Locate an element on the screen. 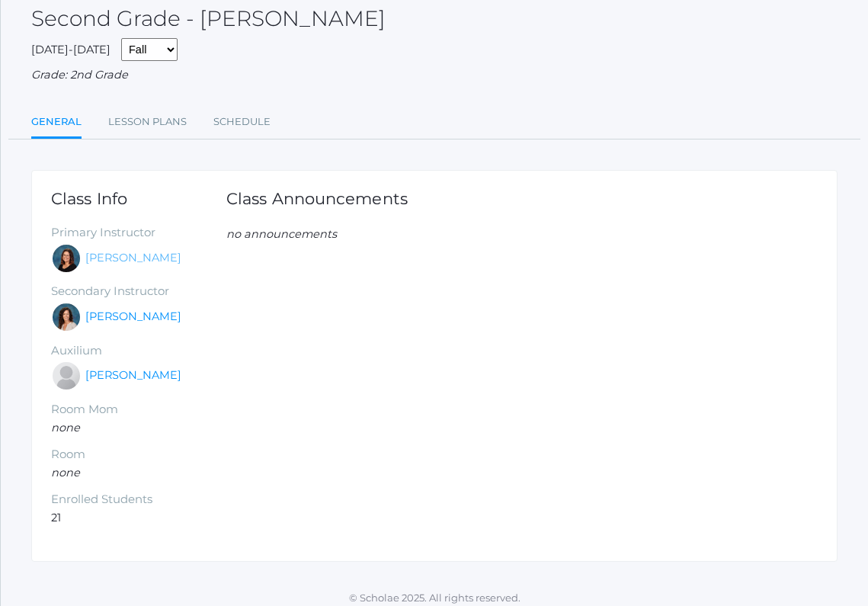 This screenshot has height=606, width=868. li: 21 is located at coordinates (139, 518).